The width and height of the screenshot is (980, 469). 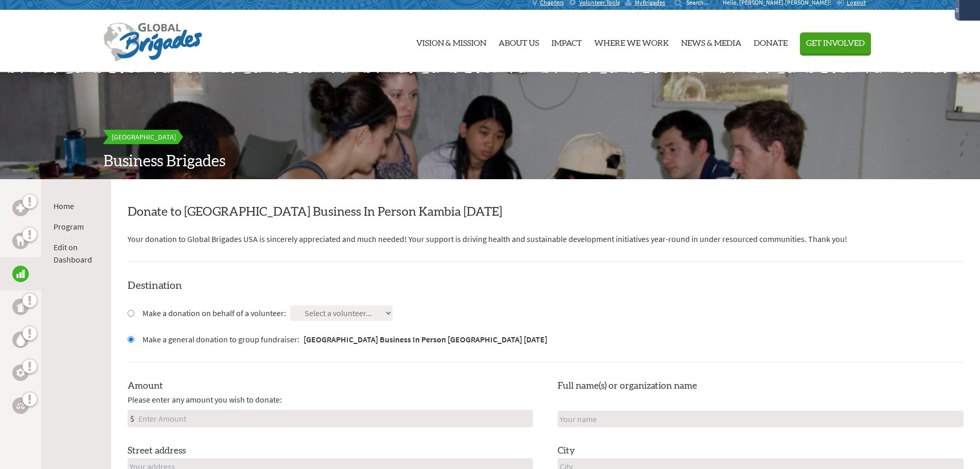 I want to click on label: Amount, so click(x=145, y=386).